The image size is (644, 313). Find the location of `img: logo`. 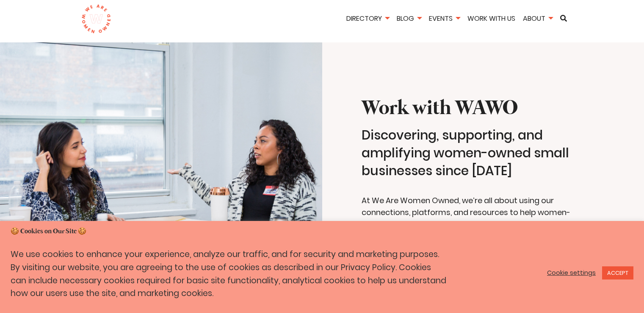

img: logo is located at coordinates (96, 19).